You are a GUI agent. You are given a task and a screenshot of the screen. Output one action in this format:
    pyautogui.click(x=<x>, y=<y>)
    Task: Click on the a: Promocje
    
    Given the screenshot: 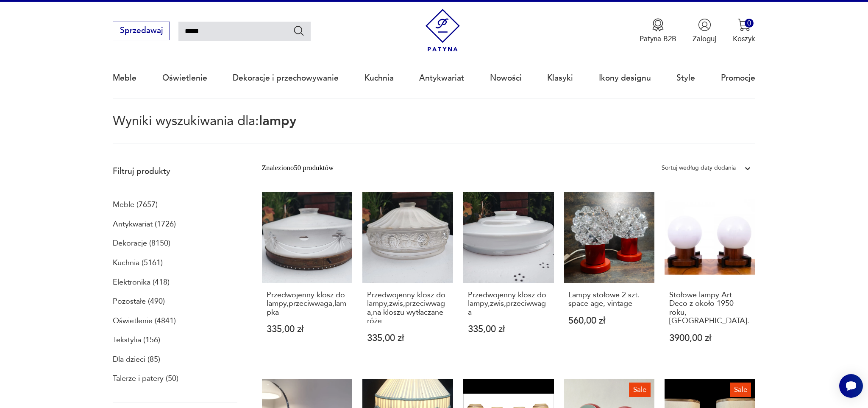 What is the action you would take?
    pyautogui.click(x=738, y=78)
    